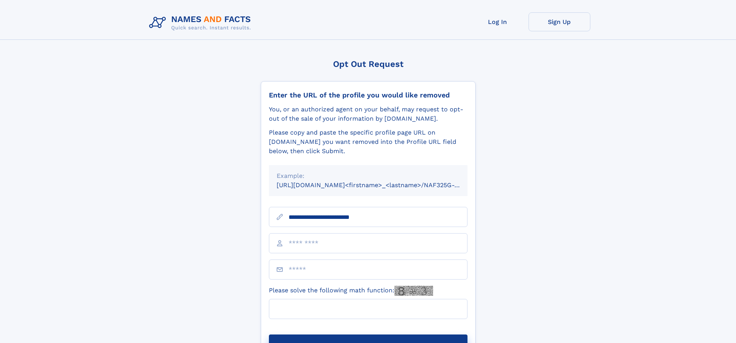 Image resolution: width=736 pixels, height=343 pixels. I want to click on div: You, or an authorized agent on your behalf, may request to opt-out of the sale of your informatio..., so click(368, 114).